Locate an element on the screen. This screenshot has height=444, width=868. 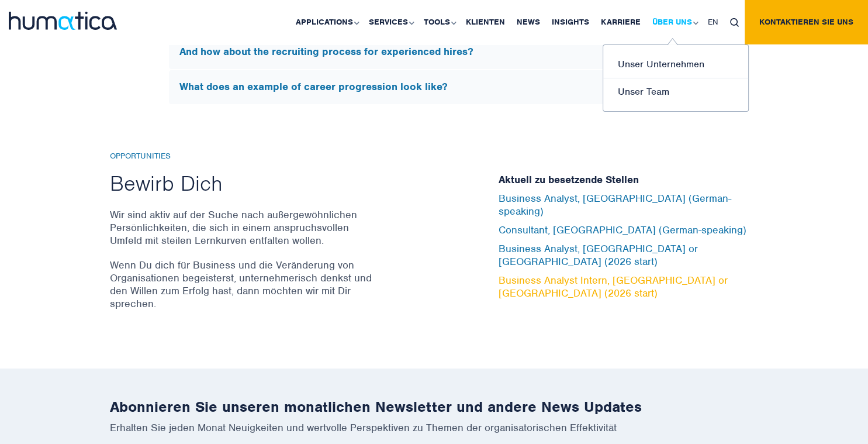
p: Wir sind aktiv auf der Suche nach außergewöhnlichen Persönlichkeiten, die sich in einem anspruchs... is located at coordinates (245, 227).